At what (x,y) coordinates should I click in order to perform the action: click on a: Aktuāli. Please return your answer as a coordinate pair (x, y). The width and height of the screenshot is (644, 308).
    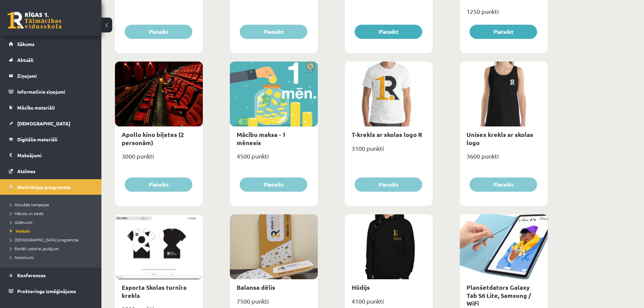
    Looking at the image, I should click on (51, 60).